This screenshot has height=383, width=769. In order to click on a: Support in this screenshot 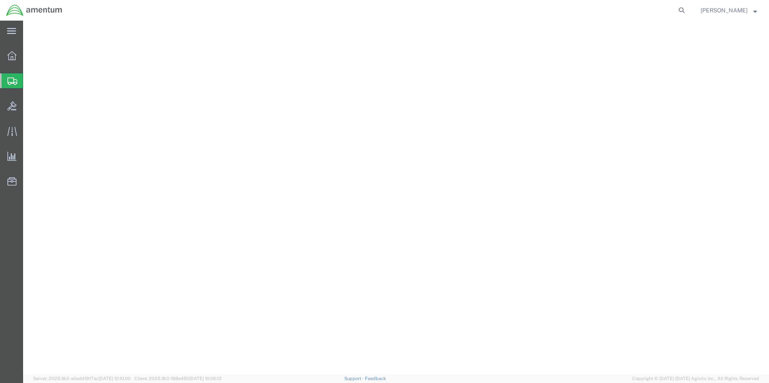, I will do `click(355, 379)`.